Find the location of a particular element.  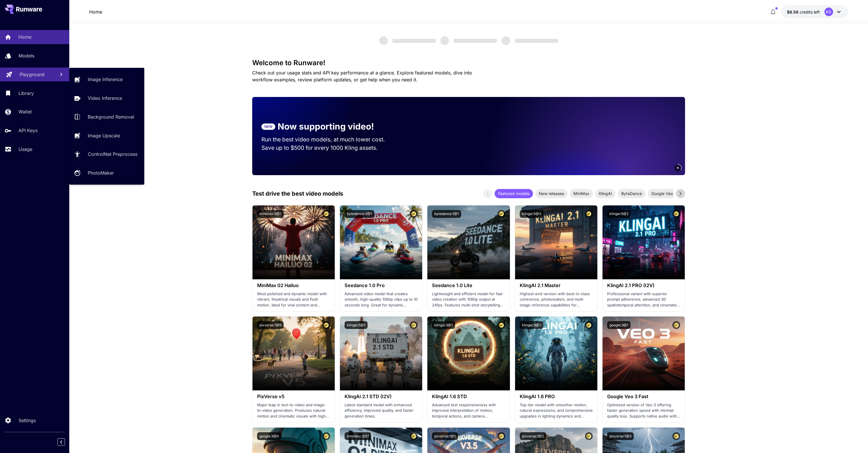

h3: Google Veo 3 Fast is located at coordinates (643, 397).